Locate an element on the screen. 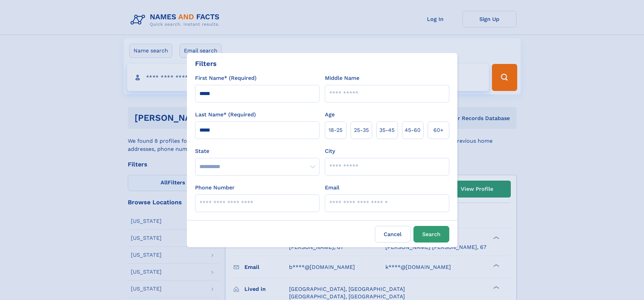 Image resolution: width=644 pixels, height=300 pixels. label: Age is located at coordinates (329, 115).